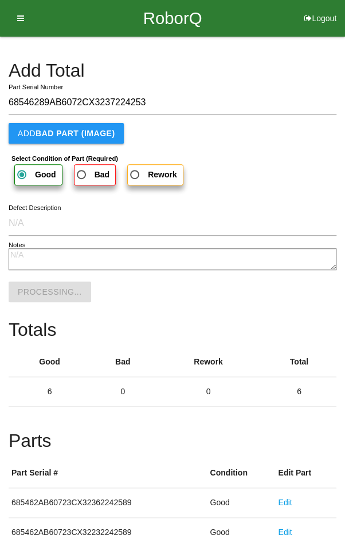 The height and width of the screenshot is (535, 345). Describe the element at coordinates (208, 362) in the screenshot. I see `th: Rework` at that location.